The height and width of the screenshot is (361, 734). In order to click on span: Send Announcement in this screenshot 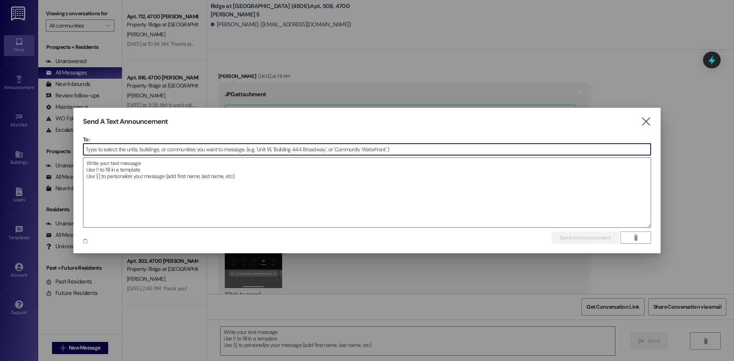, I will do `click(585, 238)`.